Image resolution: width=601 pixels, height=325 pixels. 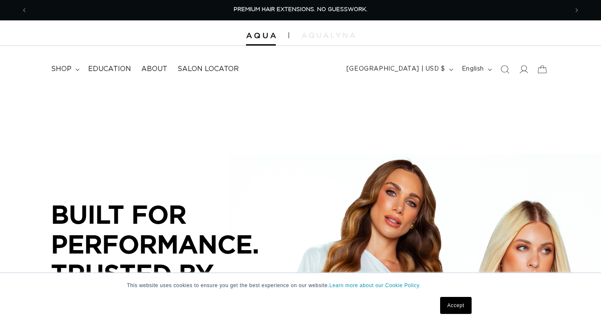 I want to click on a: Salon Locator, so click(x=208, y=69).